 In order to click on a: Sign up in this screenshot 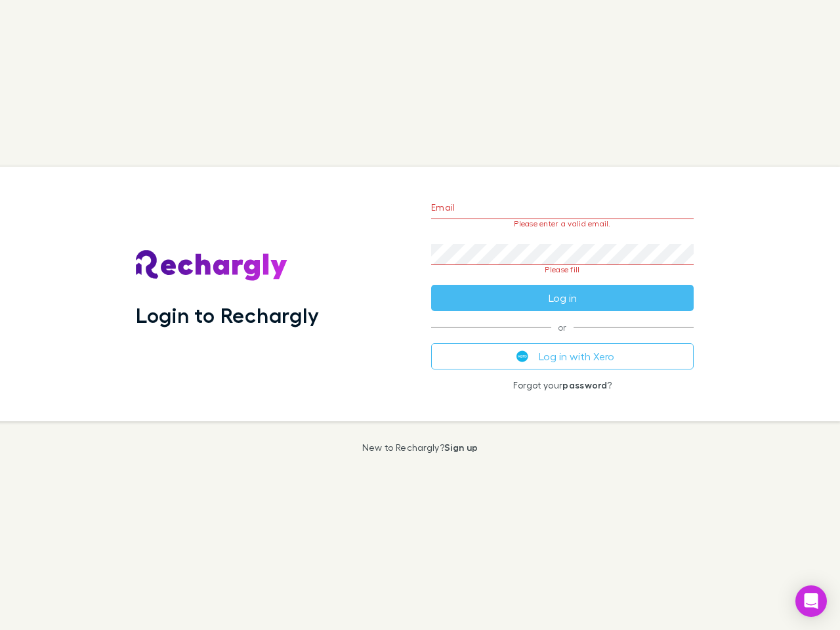, I will do `click(461, 447)`.